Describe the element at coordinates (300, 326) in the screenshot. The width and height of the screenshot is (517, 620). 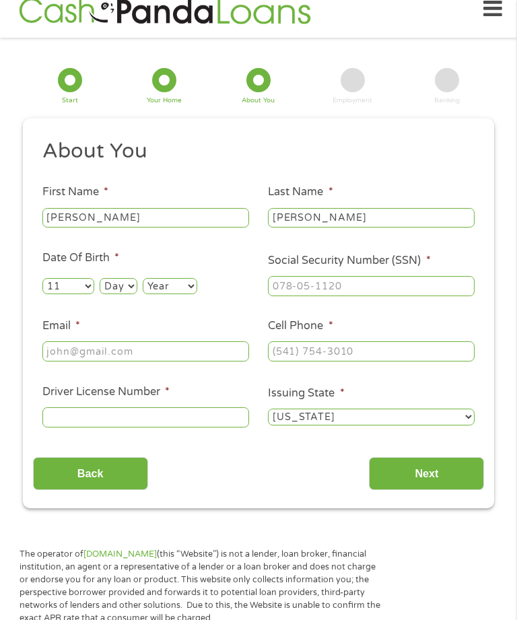
I see `label: Cell Phone` at that location.